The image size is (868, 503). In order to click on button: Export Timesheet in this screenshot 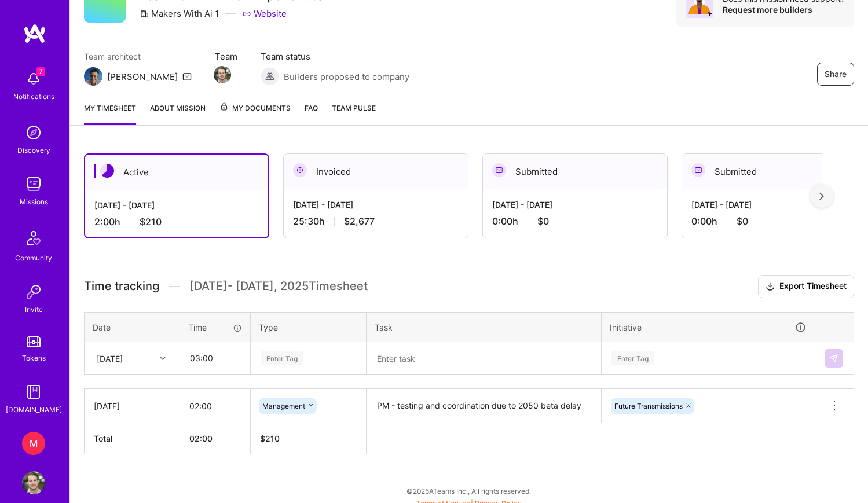, I will do `click(806, 287)`.